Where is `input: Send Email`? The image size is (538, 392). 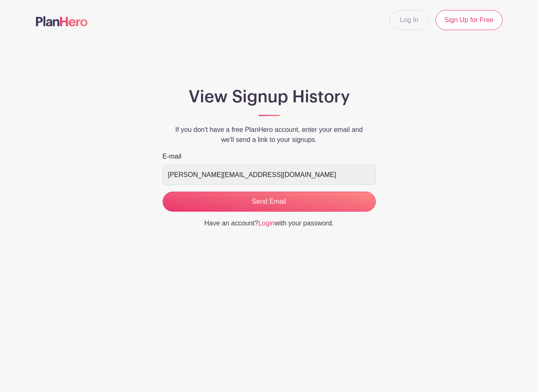 input: Send Email is located at coordinates (269, 202).